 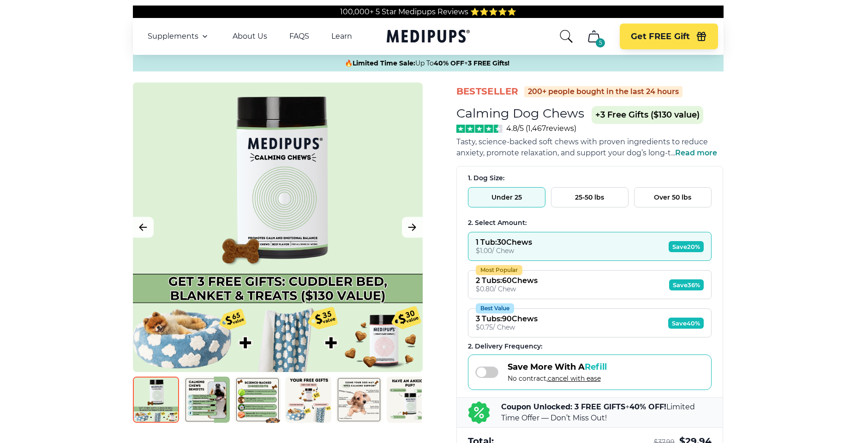 I want to click on span: Supplements, so click(x=173, y=36).